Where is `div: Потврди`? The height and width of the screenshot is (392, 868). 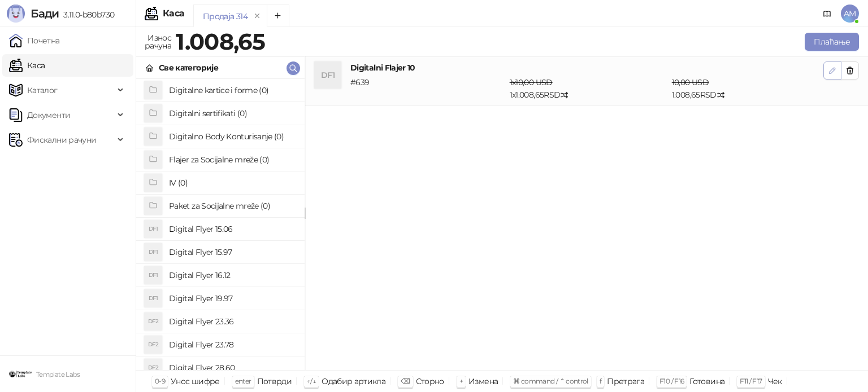 div: Потврди is located at coordinates (275, 382).